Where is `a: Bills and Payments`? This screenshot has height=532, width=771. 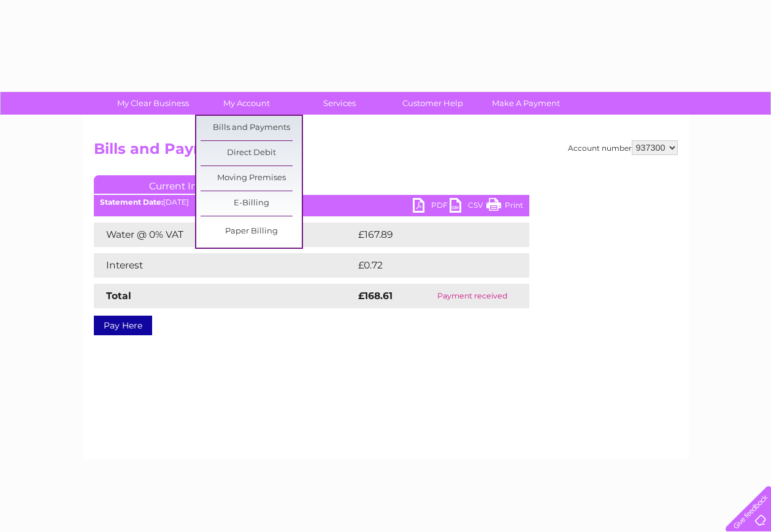 a: Bills and Payments is located at coordinates (251, 128).